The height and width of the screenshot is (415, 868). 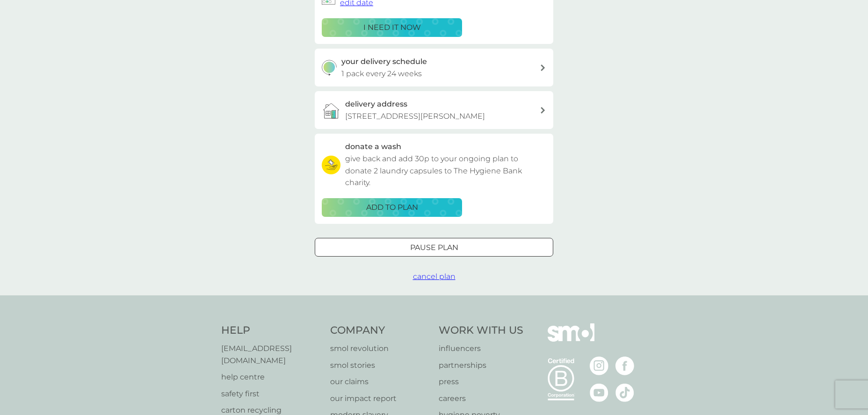 I want to click on a: smol revolution, so click(x=380, y=349).